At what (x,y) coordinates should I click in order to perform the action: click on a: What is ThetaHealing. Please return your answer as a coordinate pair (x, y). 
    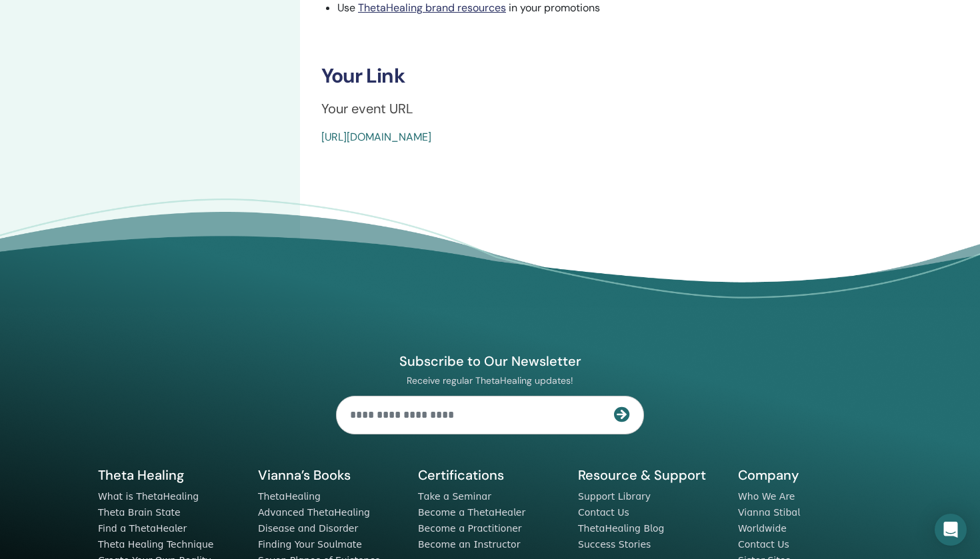
    Looking at the image, I should click on (148, 497).